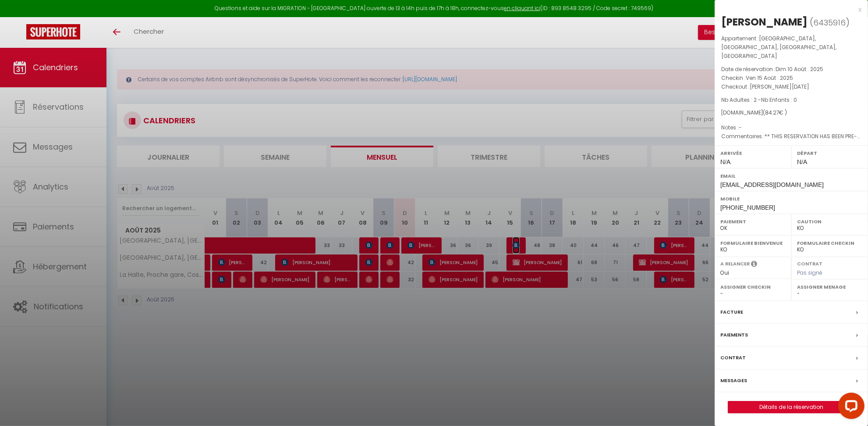 The width and height of the screenshot is (868, 426). I want to click on label: Paiement, so click(753, 221).